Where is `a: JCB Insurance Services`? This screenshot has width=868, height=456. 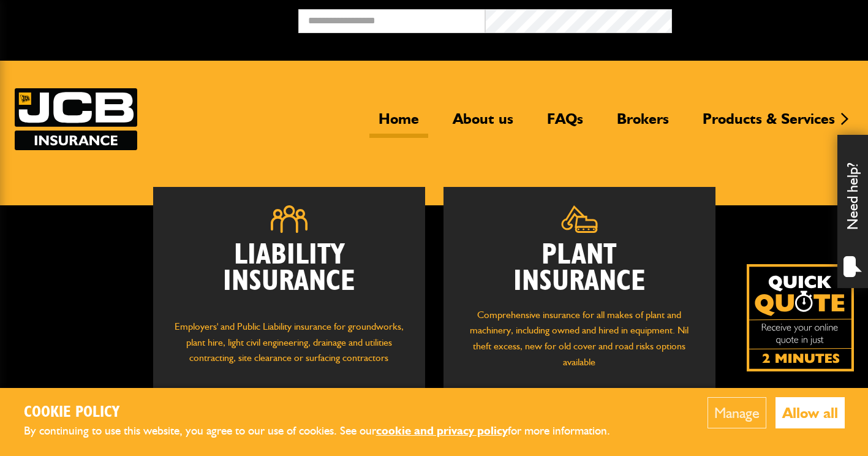 a: JCB Insurance Services is located at coordinates (76, 119).